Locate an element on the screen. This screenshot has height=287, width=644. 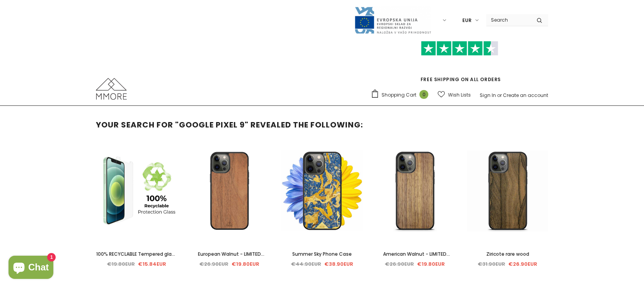
span: revealed the following: is located at coordinates (307, 125).